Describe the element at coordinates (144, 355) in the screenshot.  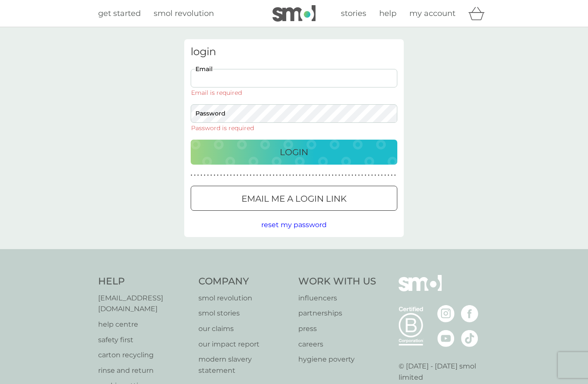
I see `a: carton recycling` at that location.